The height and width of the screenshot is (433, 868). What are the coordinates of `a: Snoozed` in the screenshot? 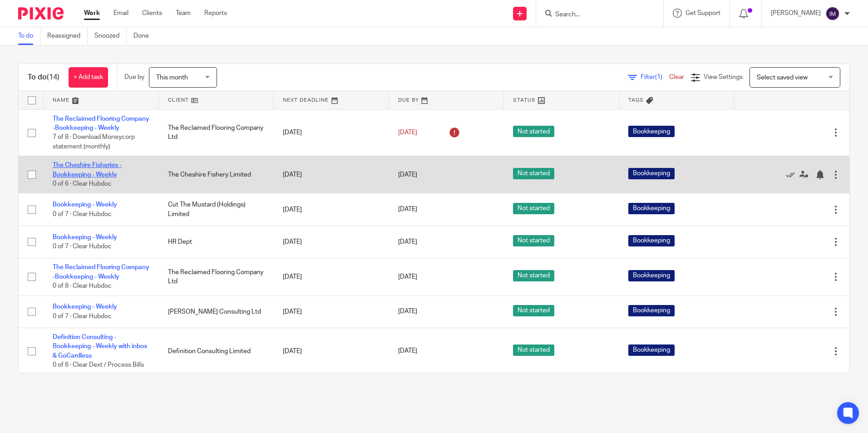 It's located at (110, 36).